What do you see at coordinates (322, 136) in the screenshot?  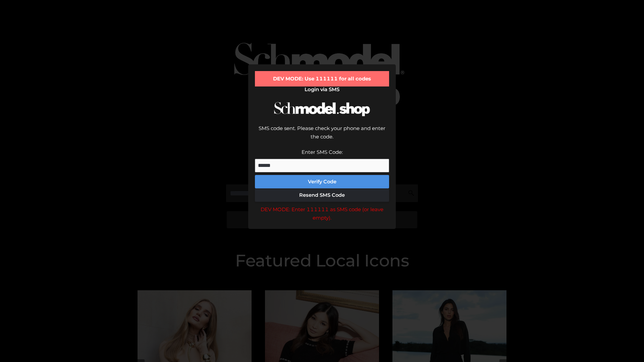 I see `div: SMS code sent. Please check your phone and enter the code.` at bounding box center [322, 136].